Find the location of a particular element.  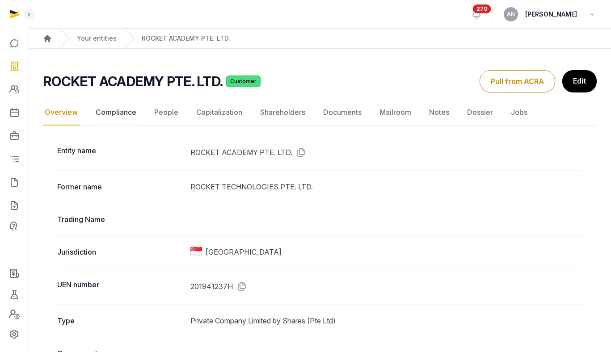

a: Notes is located at coordinates (439, 113).